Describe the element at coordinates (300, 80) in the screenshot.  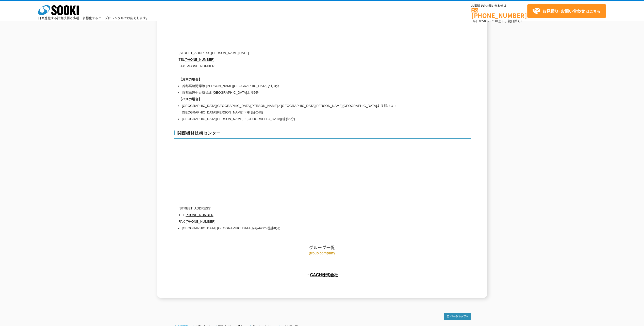
I see `h1: 【お車の場合】` at that location.